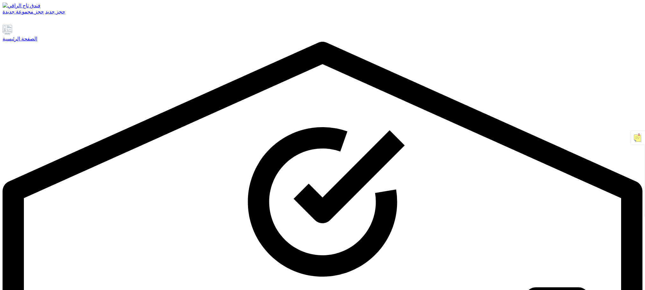 This screenshot has width=645, height=290. I want to click on a: إعدادات, so click(16, 22).